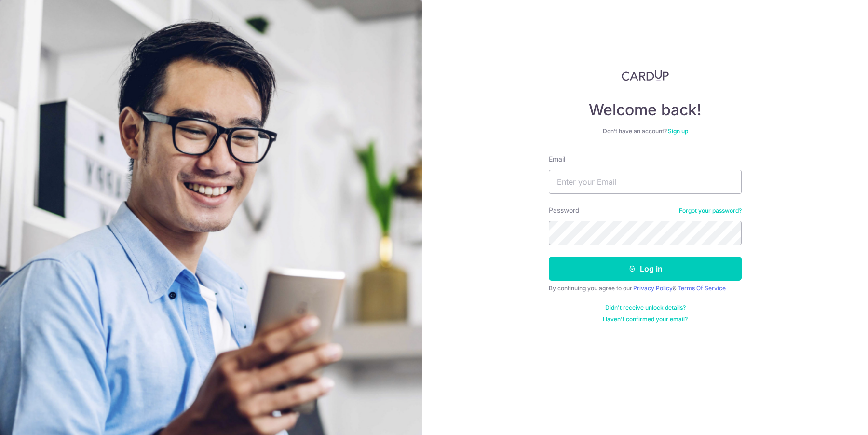 The height and width of the screenshot is (435, 868). Describe the element at coordinates (645, 182) in the screenshot. I see `input: Enter your Email` at that location.